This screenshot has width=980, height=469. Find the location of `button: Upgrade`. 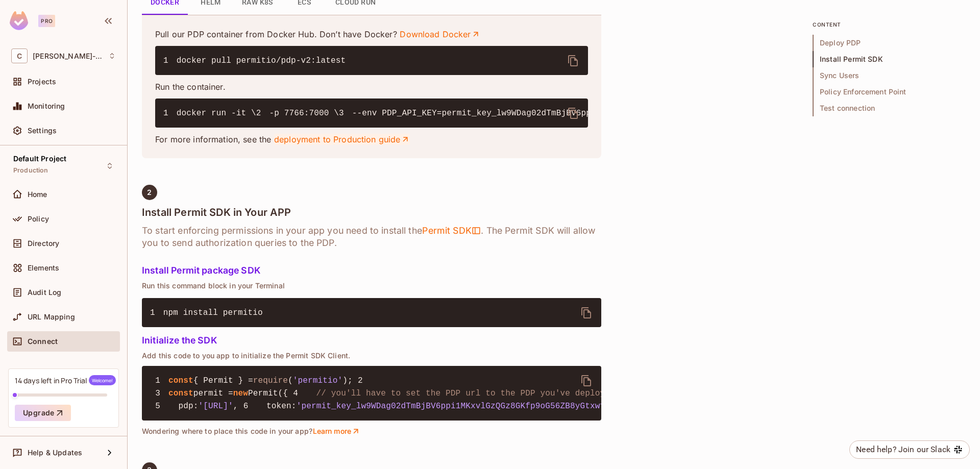

button: Upgrade is located at coordinates (43, 413).